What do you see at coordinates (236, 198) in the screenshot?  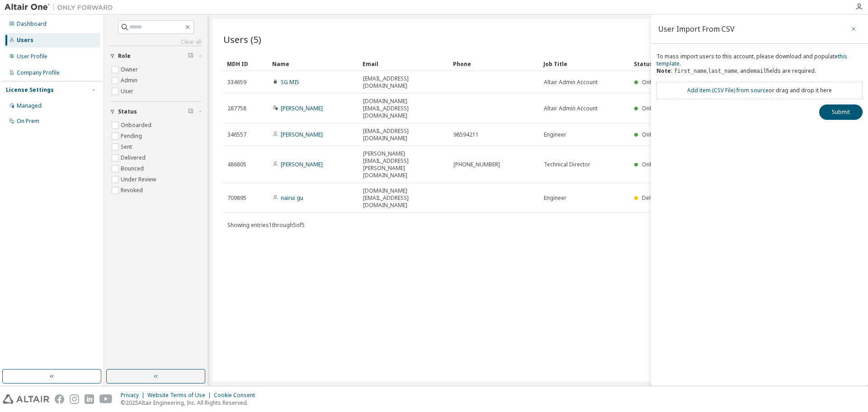 I see `span: 709895` at bounding box center [236, 198].